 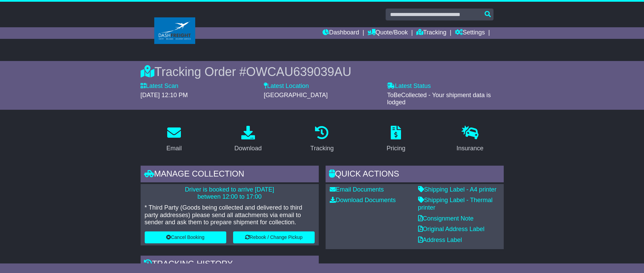 What do you see at coordinates (322, 71) in the screenshot?
I see `div: Tracking Order #` at bounding box center [322, 71].